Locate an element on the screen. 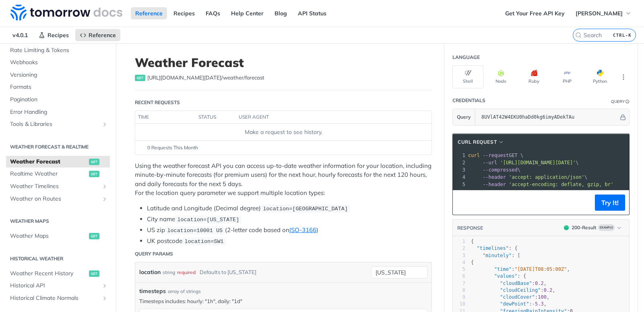 The height and width of the screenshot is (312, 644). a: Get Your Free API Key is located at coordinates (535, 13).